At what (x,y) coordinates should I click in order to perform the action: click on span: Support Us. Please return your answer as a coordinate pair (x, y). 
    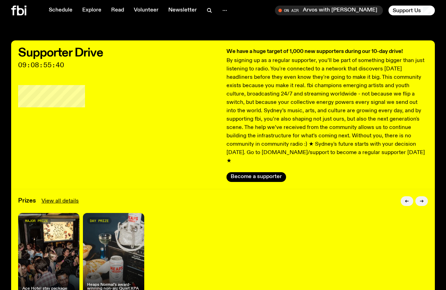
    Looking at the image, I should click on (407, 10).